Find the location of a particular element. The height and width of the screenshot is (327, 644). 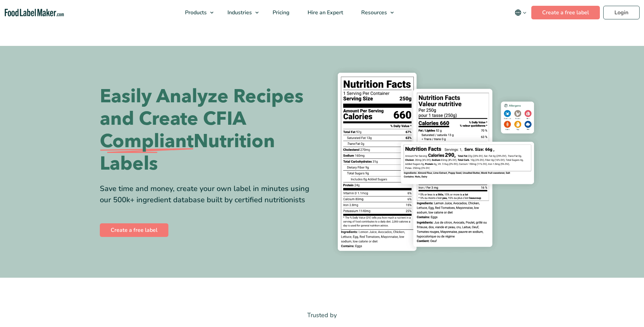

div: Save time and money, create your own label in minutes using our 500k+ ingredient database built b... is located at coordinates (208, 194).